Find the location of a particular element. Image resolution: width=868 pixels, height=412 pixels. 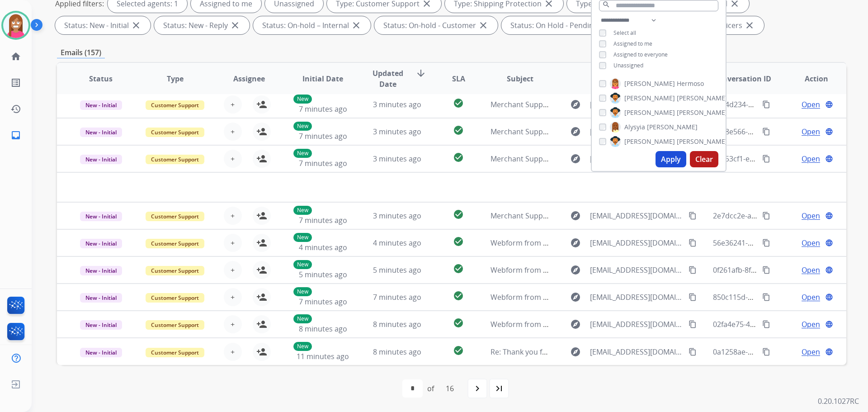

div: 16 is located at coordinates (450, 389).